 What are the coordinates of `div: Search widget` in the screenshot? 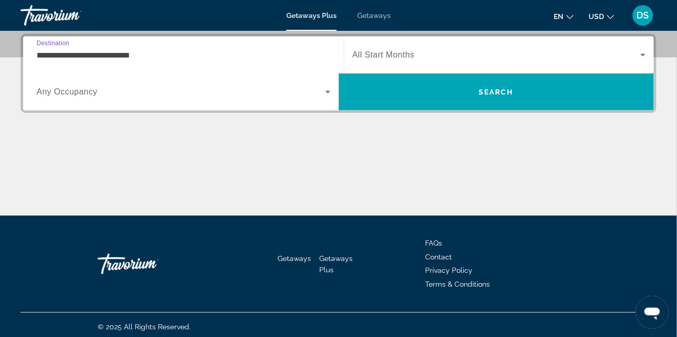 It's located at (338, 74).